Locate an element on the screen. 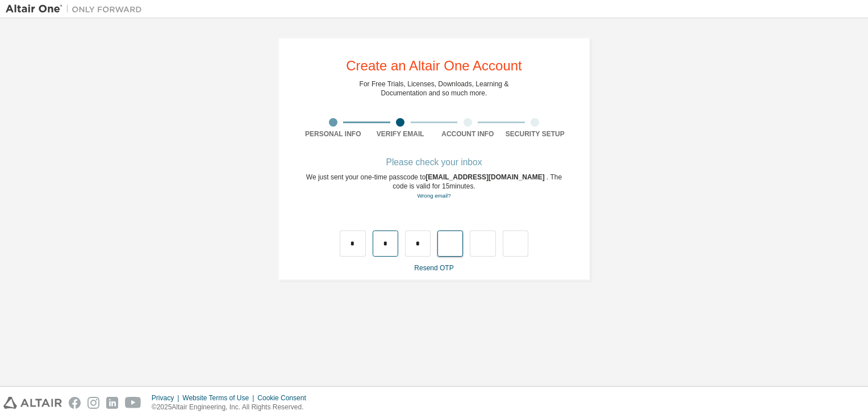  img: facebook.svg is located at coordinates (74, 402).